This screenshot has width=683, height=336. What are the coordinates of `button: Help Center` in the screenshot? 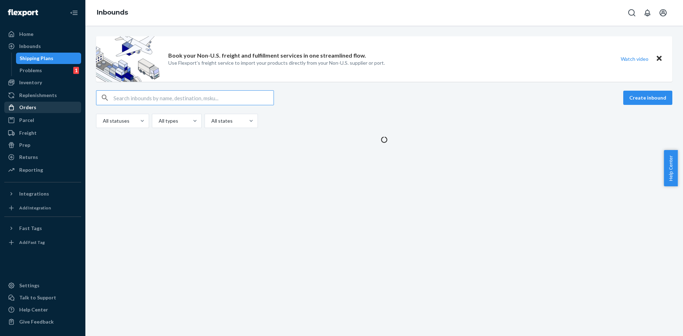 It's located at (670, 168).